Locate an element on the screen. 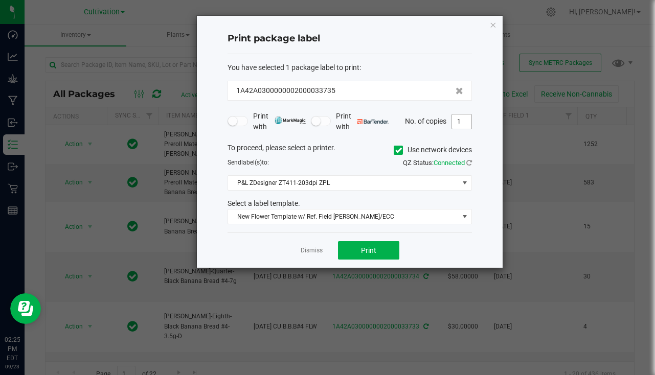  span: P&L ZDesigner ZT411-203dpi ZPL is located at coordinates (343, 183).